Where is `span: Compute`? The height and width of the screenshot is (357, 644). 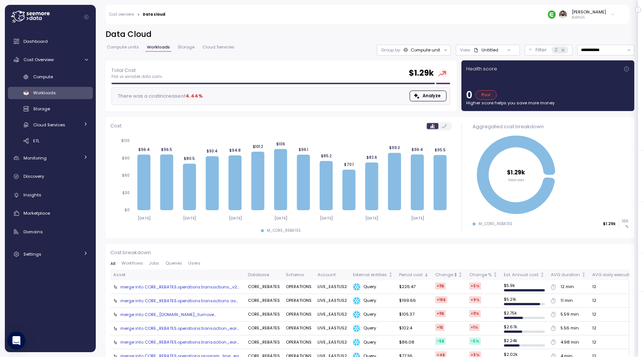 span: Compute is located at coordinates (43, 77).